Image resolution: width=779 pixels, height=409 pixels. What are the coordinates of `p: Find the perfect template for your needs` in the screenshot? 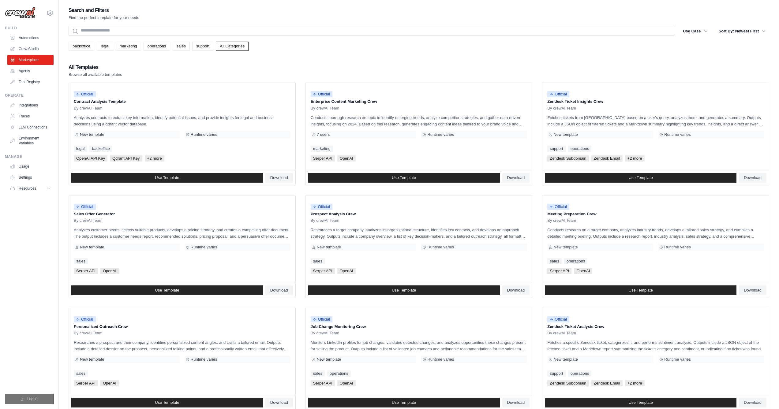 It's located at (104, 18).